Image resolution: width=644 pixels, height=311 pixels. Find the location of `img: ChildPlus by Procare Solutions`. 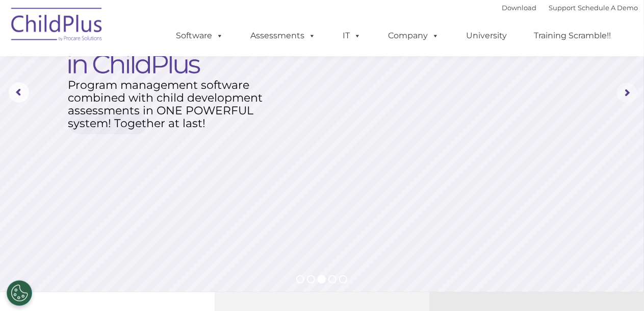

img: ChildPlus by Procare Solutions is located at coordinates (57, 26).